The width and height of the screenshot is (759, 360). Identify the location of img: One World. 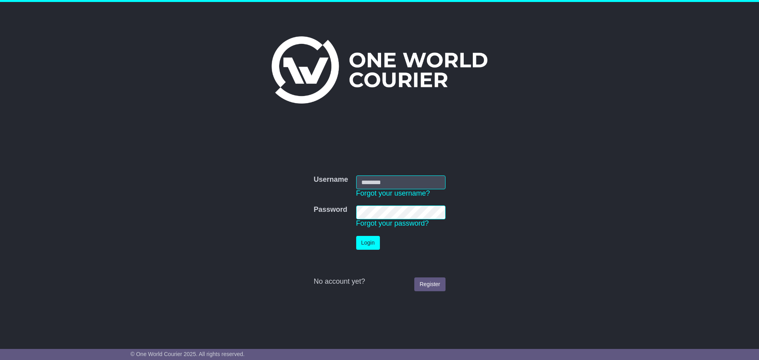
(379, 70).